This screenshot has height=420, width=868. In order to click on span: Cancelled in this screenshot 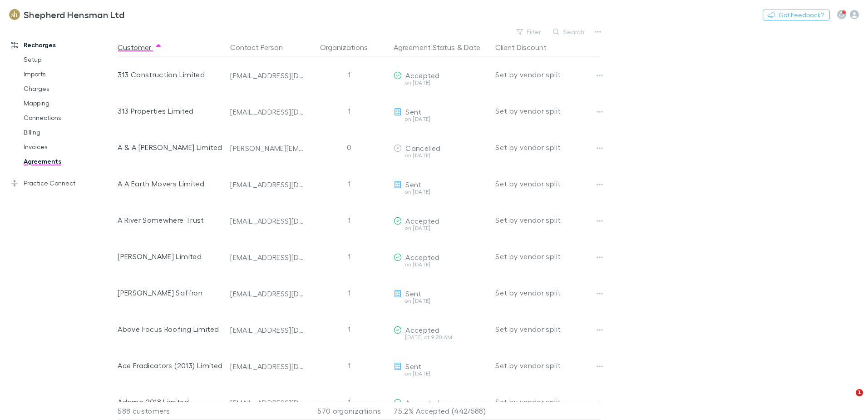, I will do `click(422, 148)`.